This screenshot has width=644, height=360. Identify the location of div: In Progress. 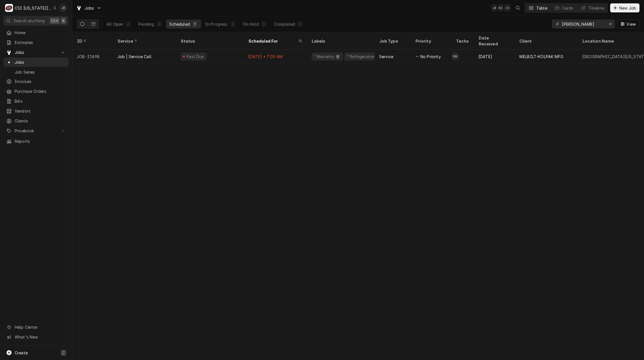
(216, 24).